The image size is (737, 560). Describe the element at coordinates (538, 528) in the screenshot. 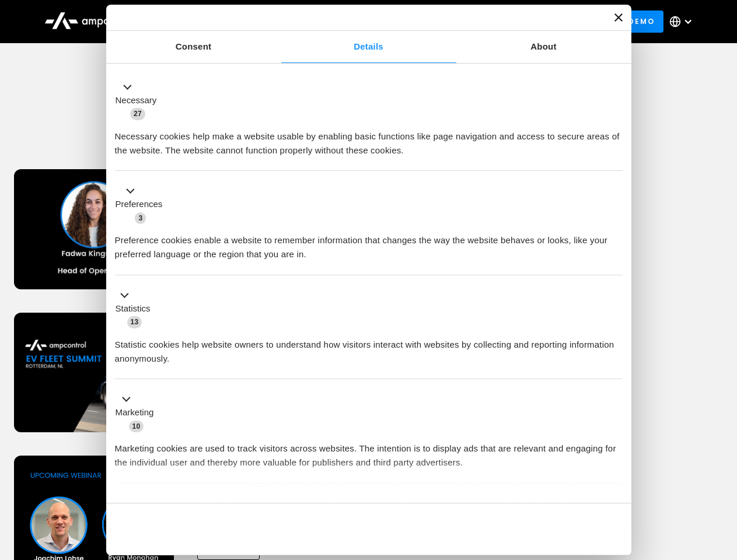

I see `button: Okay` at that location.